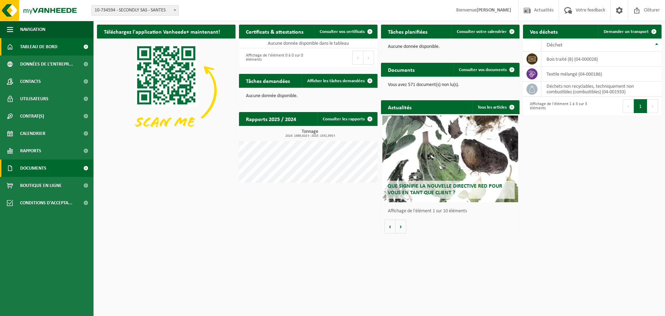  I want to click on h2: Tâches demandées, so click(268, 80).